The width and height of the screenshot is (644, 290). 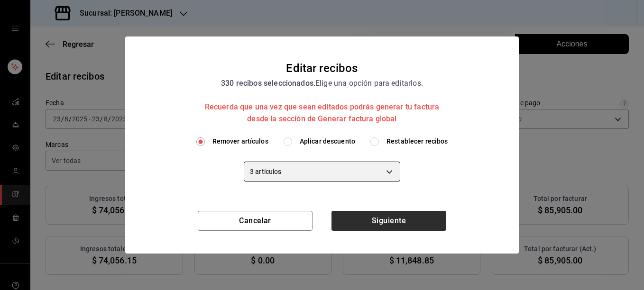 What do you see at coordinates (268, 83) in the screenshot?
I see `strong: 330 recibos seleccionados.` at bounding box center [268, 83].